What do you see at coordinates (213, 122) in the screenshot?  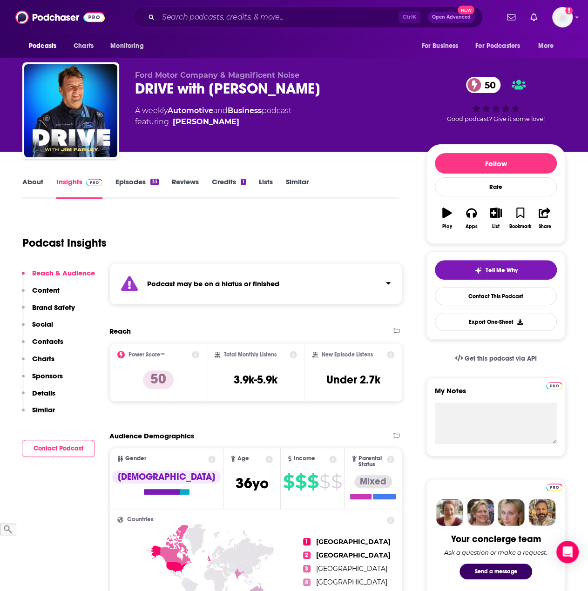 I see `span: featuring` at bounding box center [213, 122].